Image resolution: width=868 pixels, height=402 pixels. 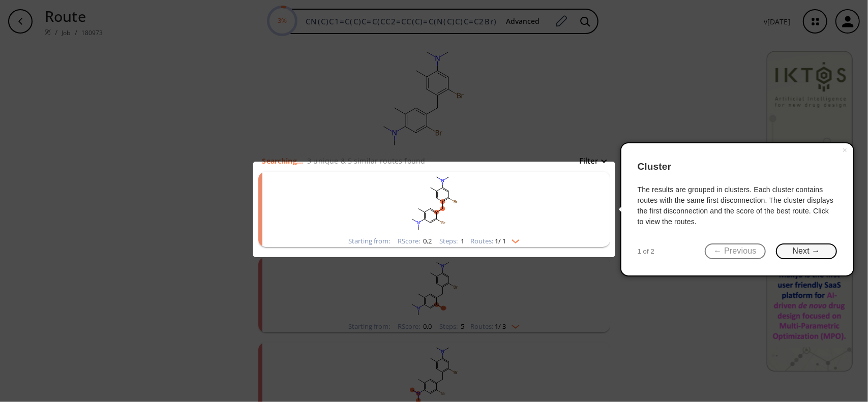 I want to click on div: Steps :, so click(x=452, y=241).